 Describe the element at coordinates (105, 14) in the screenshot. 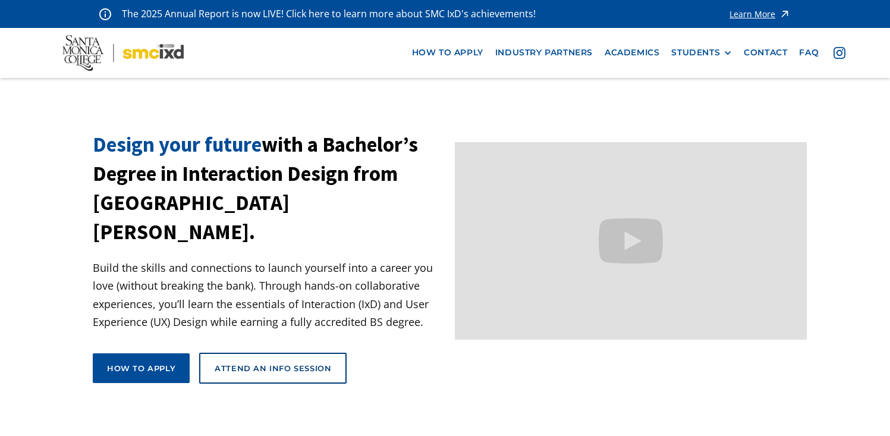

I see `img: icon - information - alert` at that location.